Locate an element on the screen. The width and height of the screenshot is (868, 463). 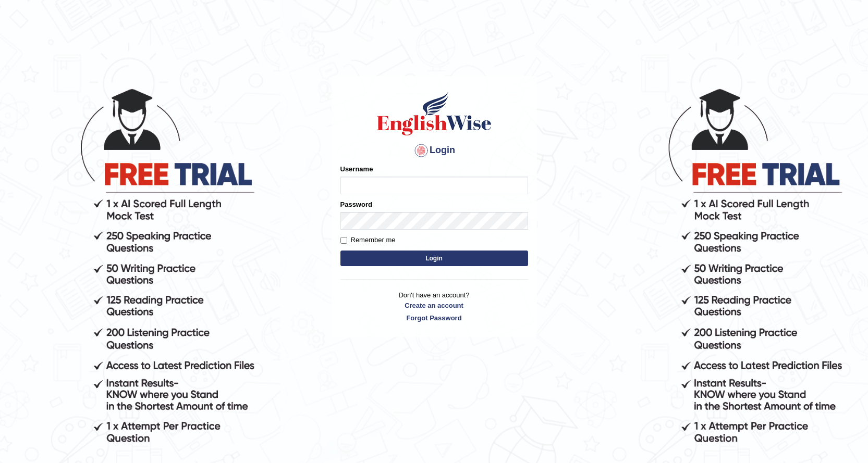
input: Remember me is located at coordinates (344, 240).